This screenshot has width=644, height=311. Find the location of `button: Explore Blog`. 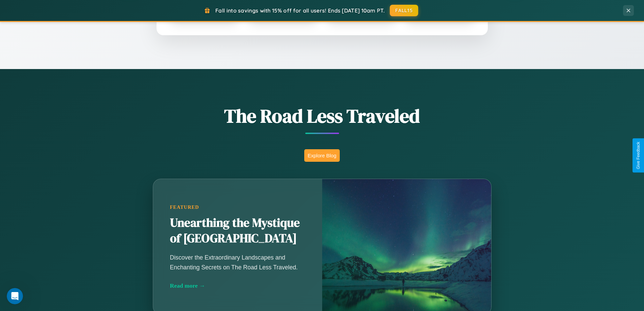

button: Explore Blog is located at coordinates (322, 155).